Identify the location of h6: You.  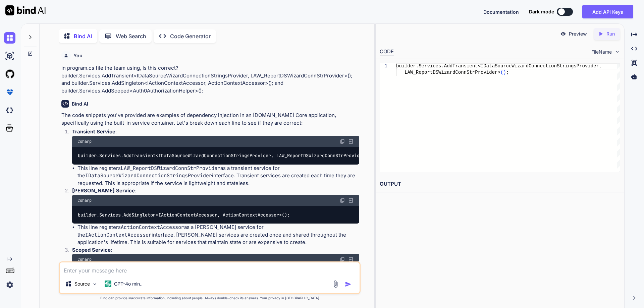
(78, 56).